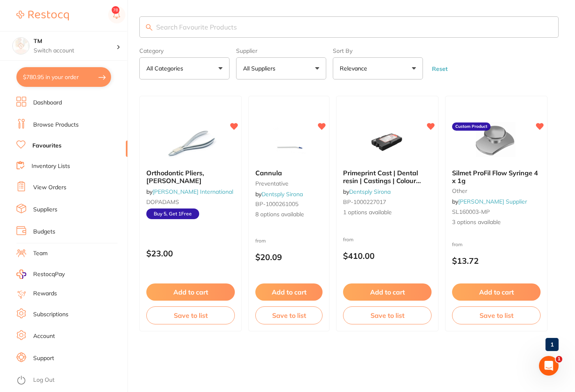 This screenshot has height=392, width=575. Describe the element at coordinates (163, 202) in the screenshot. I see `span: DOPADAMS` at that location.